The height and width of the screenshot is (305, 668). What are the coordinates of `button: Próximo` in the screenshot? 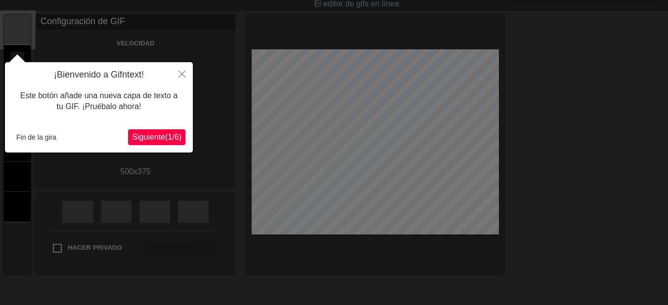 It's located at (157, 137).